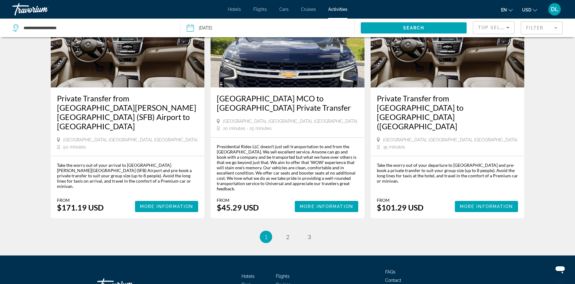  What do you see at coordinates (529, 10) in the screenshot?
I see `button: Change currency` at bounding box center [529, 10].